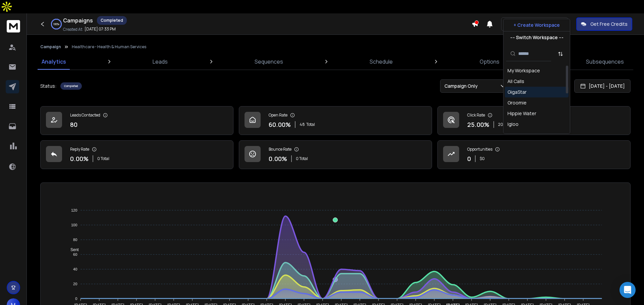 This screenshot has height=305, width=644. What do you see at coordinates (628, 290) in the screenshot?
I see `div: Open Intercom Messenger` at bounding box center [628, 290].